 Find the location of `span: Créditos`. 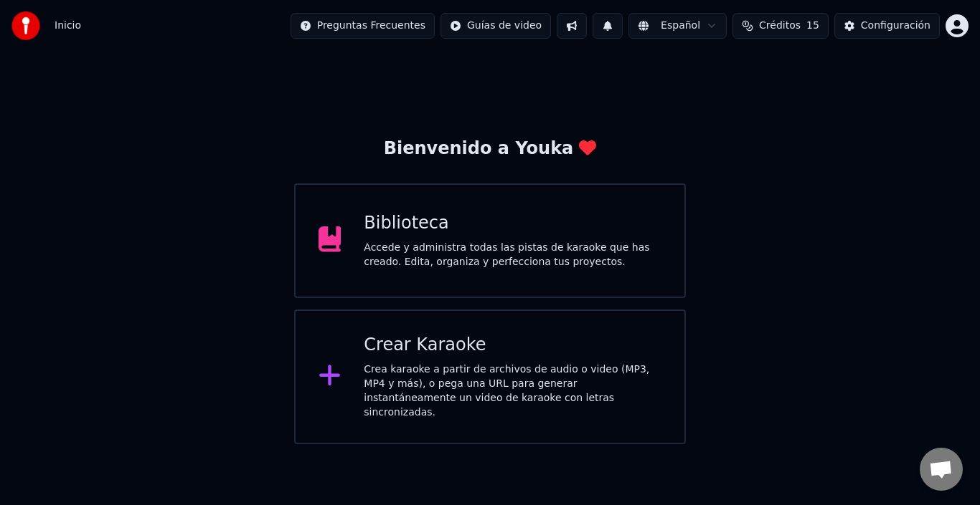

span: Créditos is located at coordinates (779, 26).